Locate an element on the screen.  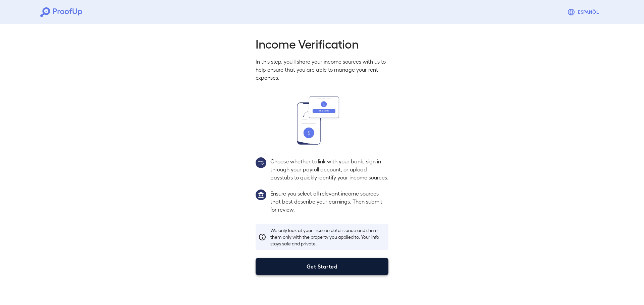
p: Ensure you select all relevant income sources that best describe your earnings. Then submit for r... is located at coordinates (329, 202).